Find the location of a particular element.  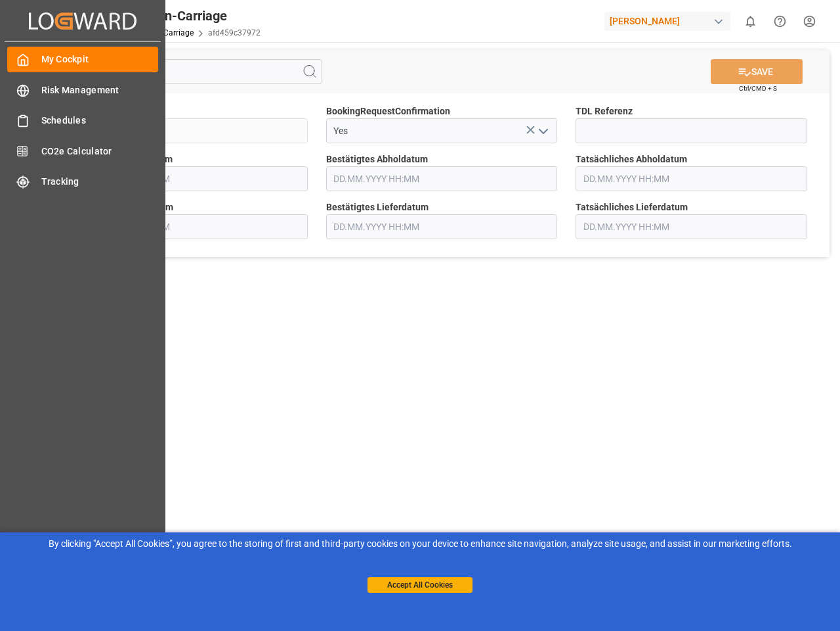

span: My Cockpit is located at coordinates (100, 60).